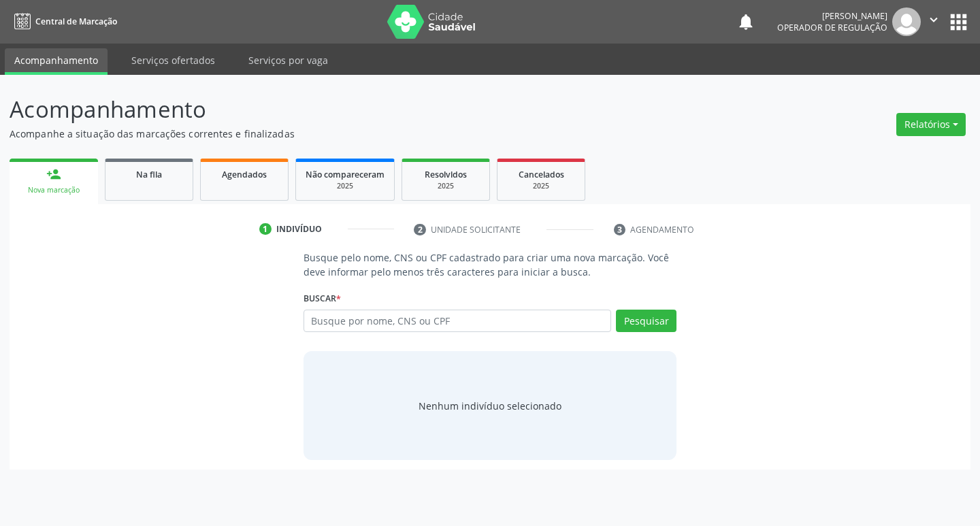 This screenshot has width=980, height=526. Describe the element at coordinates (833, 27) in the screenshot. I see `span: Operador de regulação` at that location.